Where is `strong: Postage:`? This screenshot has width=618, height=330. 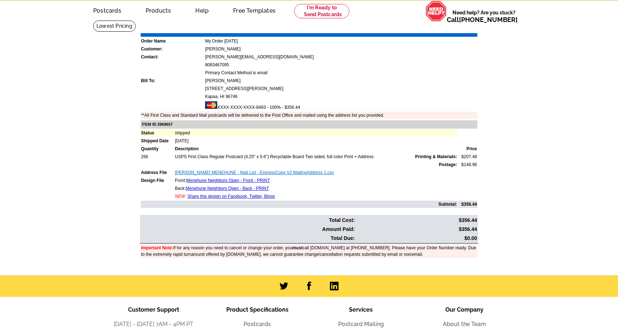
strong: Postage: is located at coordinates (448, 164).